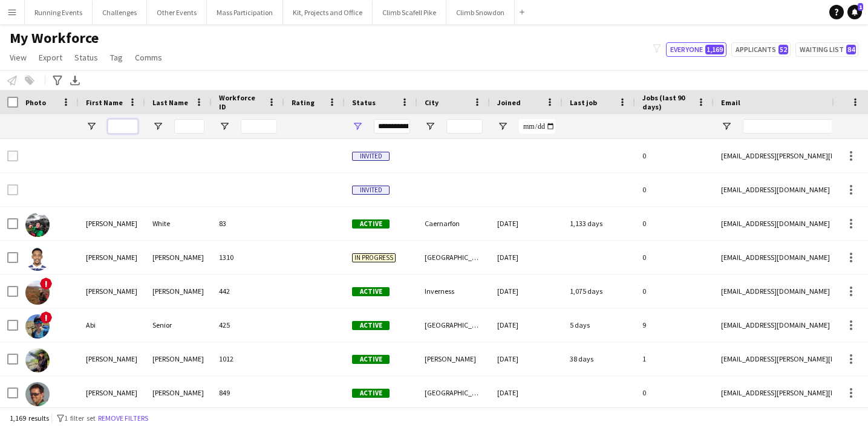 The width and height of the screenshot is (868, 428). Describe the element at coordinates (18, 58) in the screenshot. I see `a: View` at that location.